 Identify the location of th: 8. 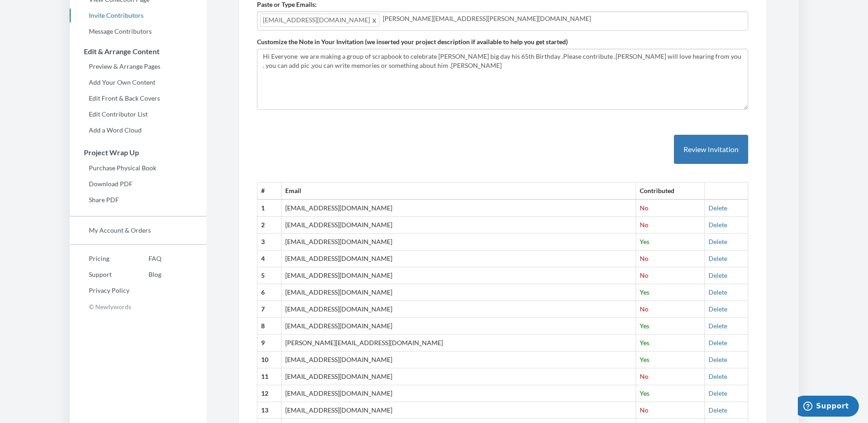
(269, 327).